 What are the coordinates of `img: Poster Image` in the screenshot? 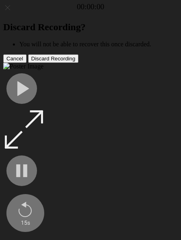 It's located at (23, 66).